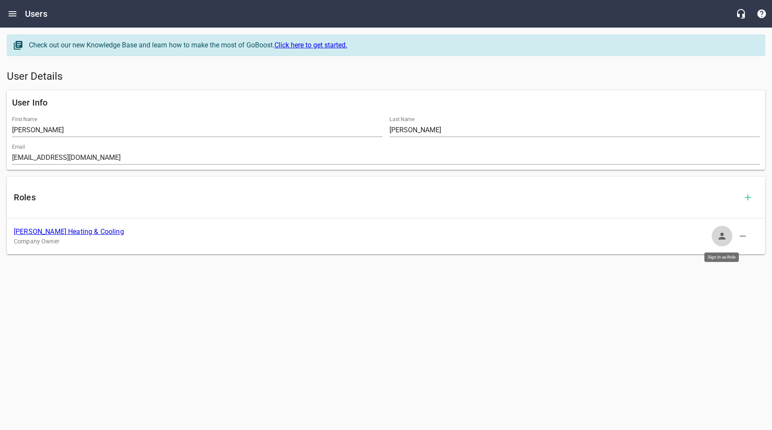 Image resolution: width=772 pixels, height=430 pixels. Describe the element at coordinates (36, 14) in the screenshot. I see `h6: Users` at that location.